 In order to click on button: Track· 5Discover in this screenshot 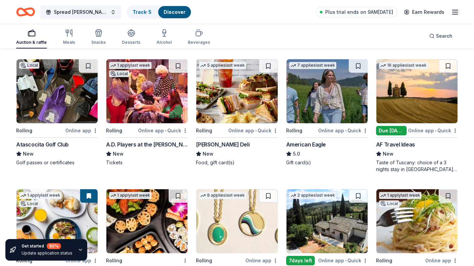, I will do `click(159, 12)`.